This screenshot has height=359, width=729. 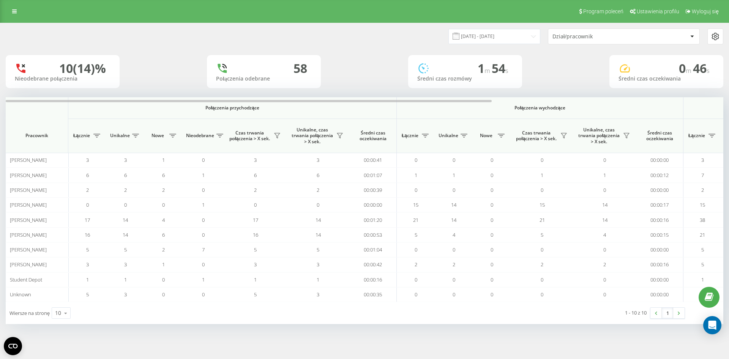 What do you see at coordinates (63, 79) in the screenshot?
I see `div: Nieodebrane połączenia` at bounding box center [63, 79].